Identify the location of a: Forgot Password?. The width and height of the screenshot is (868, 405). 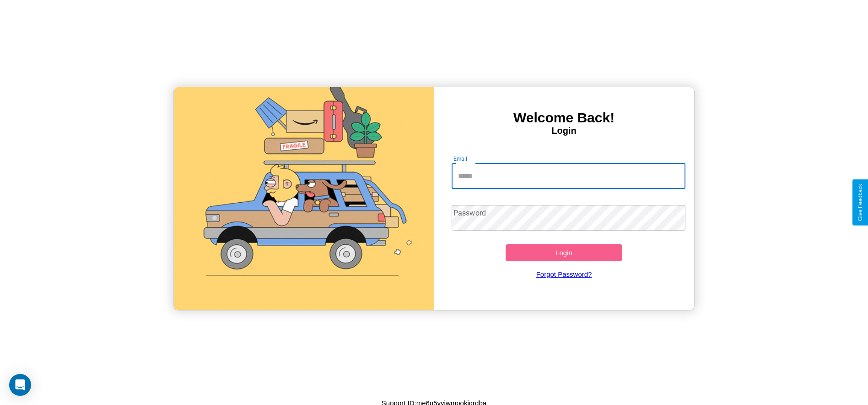
(563, 274).